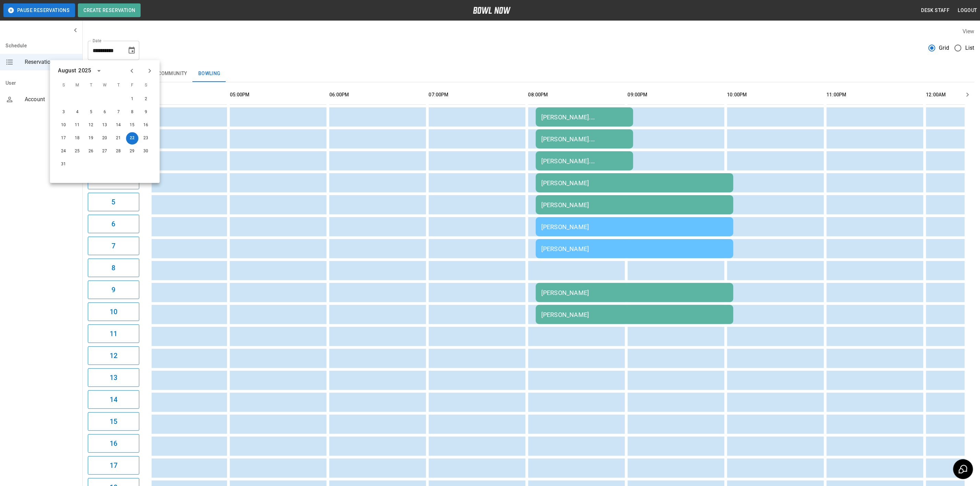 The height and width of the screenshot is (486, 980). Describe the element at coordinates (119, 113) in the screenshot. I see `button: Aug 7, 2025` at that location.